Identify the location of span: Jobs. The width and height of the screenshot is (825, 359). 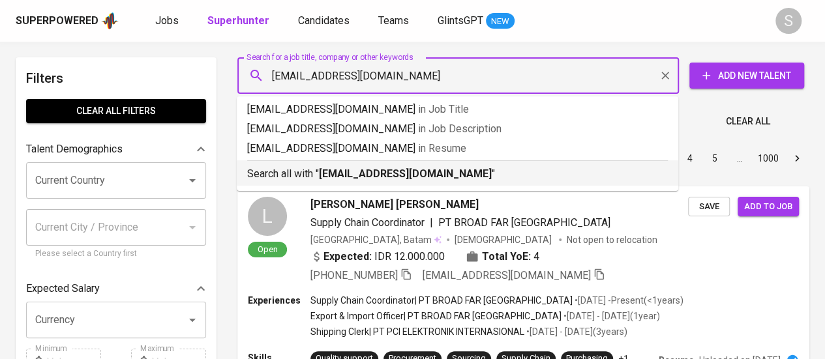
(167, 20).